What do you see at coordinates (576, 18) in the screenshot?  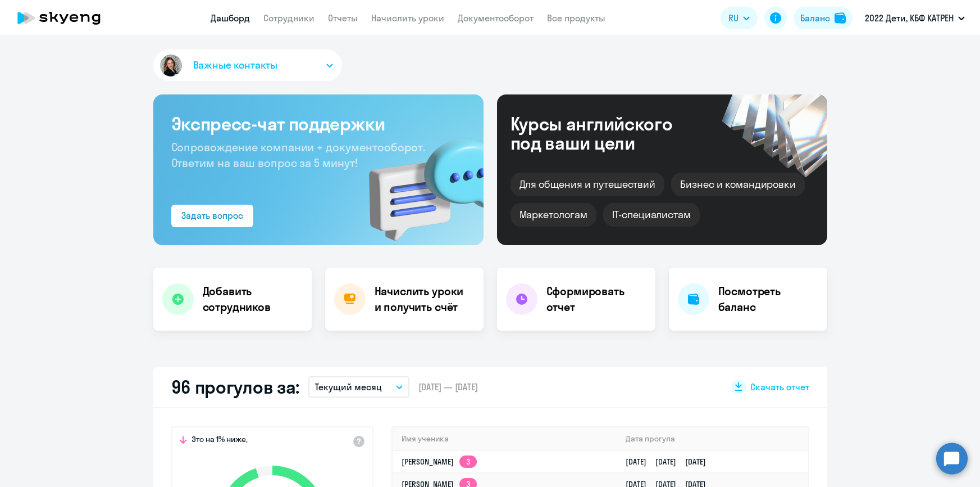 I see `a: Все продукты` at bounding box center [576, 18].